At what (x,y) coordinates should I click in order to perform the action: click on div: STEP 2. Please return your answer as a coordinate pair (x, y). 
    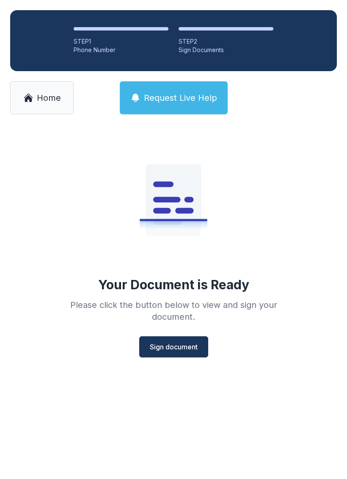
    Looking at the image, I should click on (226, 41).